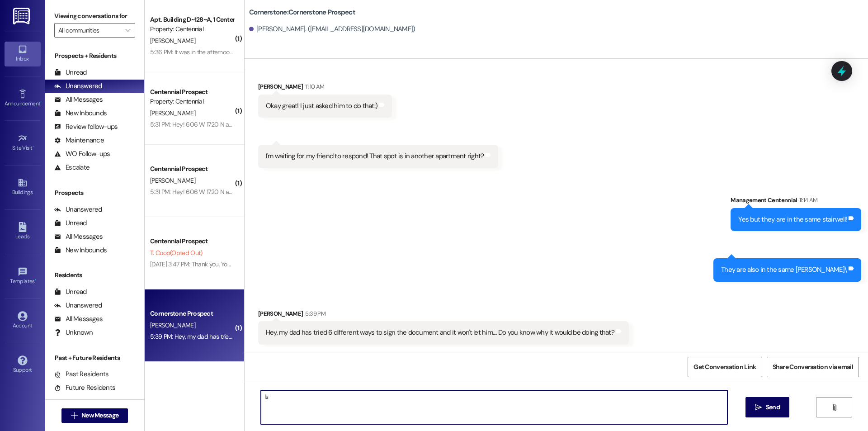 The width and height of the screenshot is (868, 431). I want to click on div: 5:39 PM, so click(314, 313).